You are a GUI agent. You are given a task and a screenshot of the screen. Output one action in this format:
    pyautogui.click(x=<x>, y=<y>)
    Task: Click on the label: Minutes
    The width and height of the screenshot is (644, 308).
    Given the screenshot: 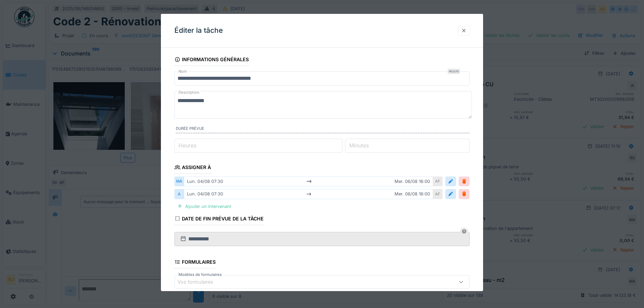 What is the action you would take?
    pyautogui.click(x=359, y=145)
    